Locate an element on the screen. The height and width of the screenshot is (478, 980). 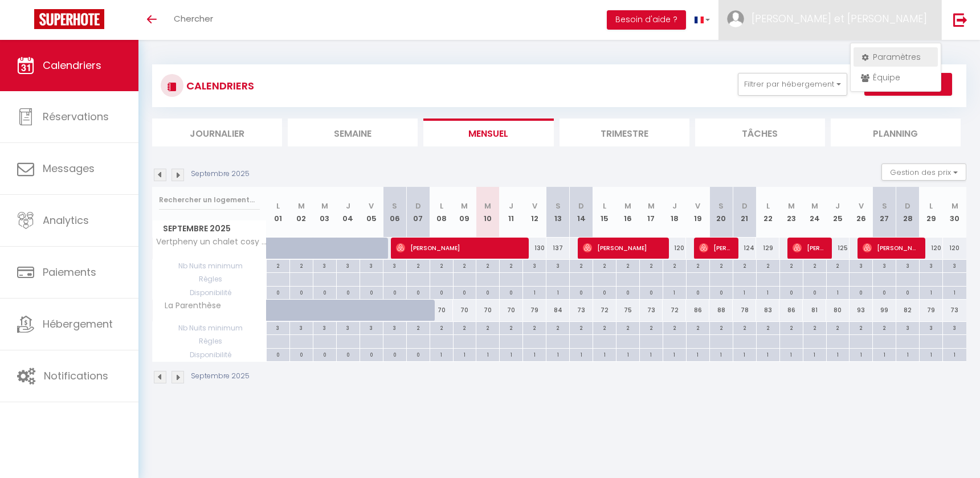
span: Analytics is located at coordinates (66, 219).